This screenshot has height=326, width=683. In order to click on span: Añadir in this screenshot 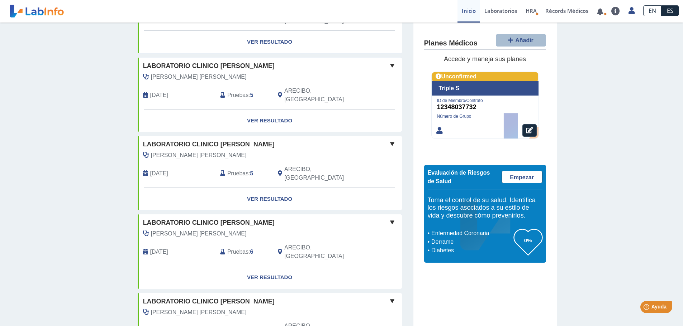, I will do `click(524, 40)`.